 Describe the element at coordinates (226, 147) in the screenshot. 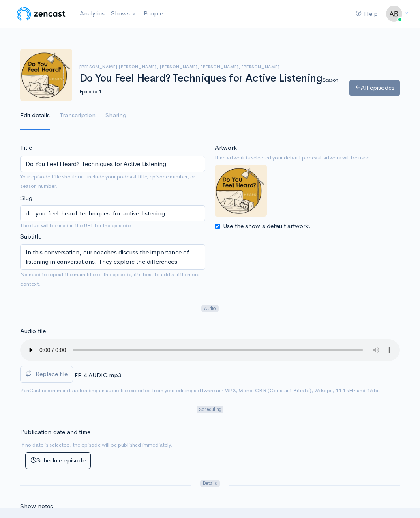

I see `label: Artwork` at that location.